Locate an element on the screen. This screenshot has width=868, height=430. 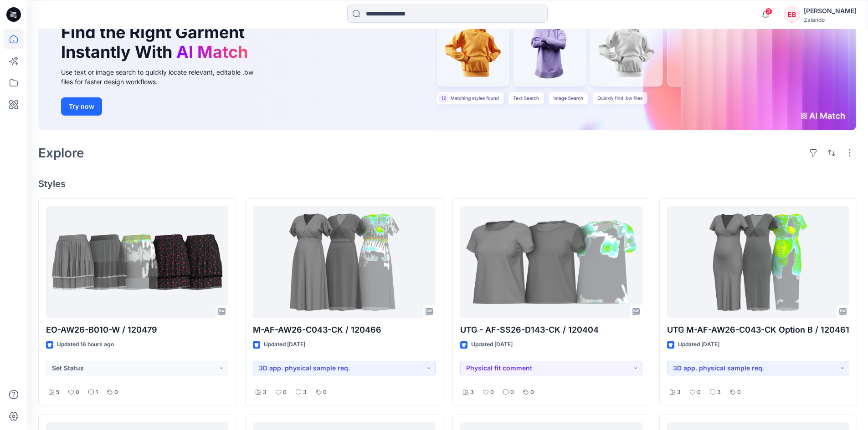
a: Try now is located at coordinates (81, 107).